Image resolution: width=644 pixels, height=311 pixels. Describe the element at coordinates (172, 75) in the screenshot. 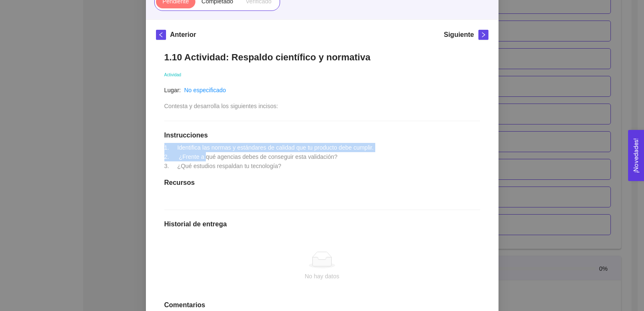

I see `span: Actividad` at that location.